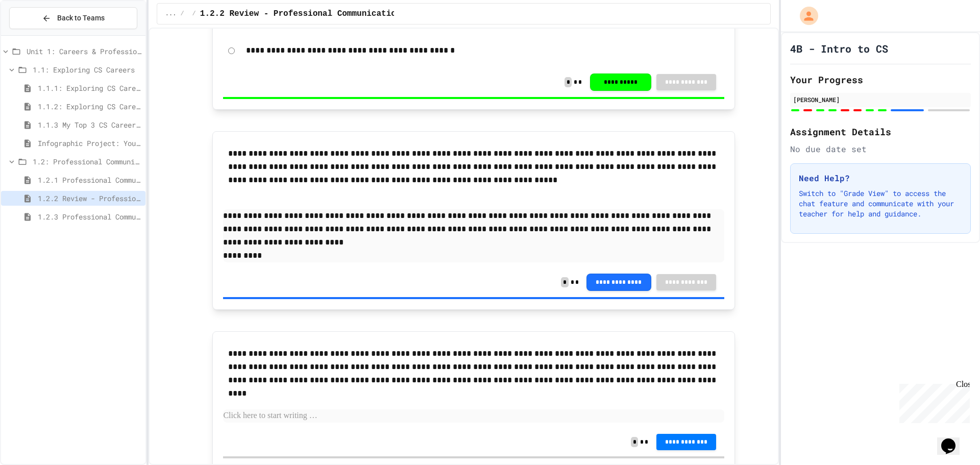 This screenshot has width=980, height=465. Describe the element at coordinates (880, 178) in the screenshot. I see `h3: Need Help?` at that location.